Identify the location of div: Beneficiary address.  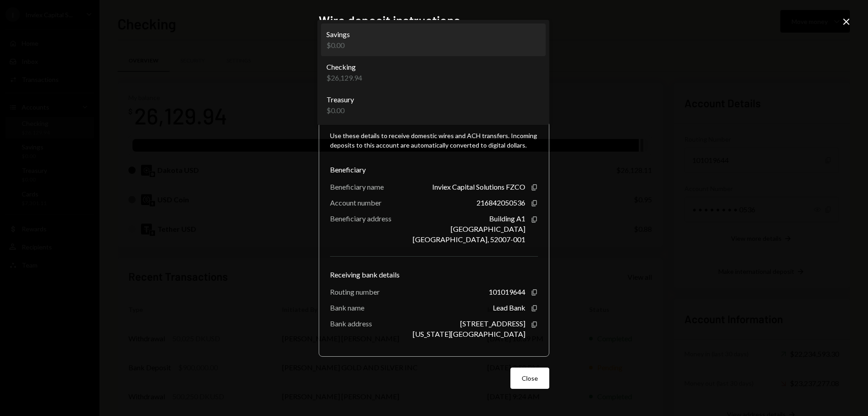
(361, 218).